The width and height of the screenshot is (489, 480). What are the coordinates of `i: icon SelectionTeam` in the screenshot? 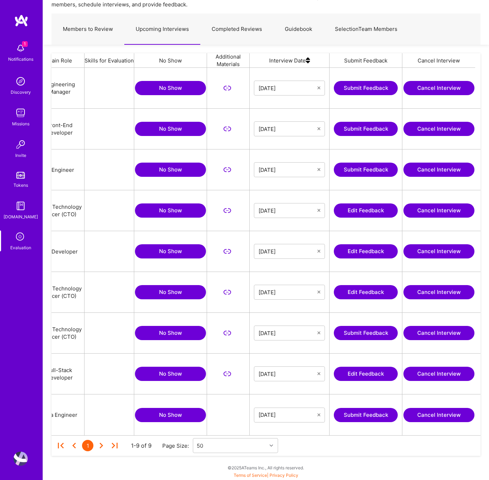 It's located at (21, 237).